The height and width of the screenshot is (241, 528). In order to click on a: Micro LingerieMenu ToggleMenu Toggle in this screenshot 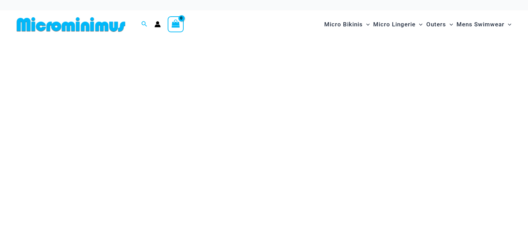, I will do `click(397, 24)`.